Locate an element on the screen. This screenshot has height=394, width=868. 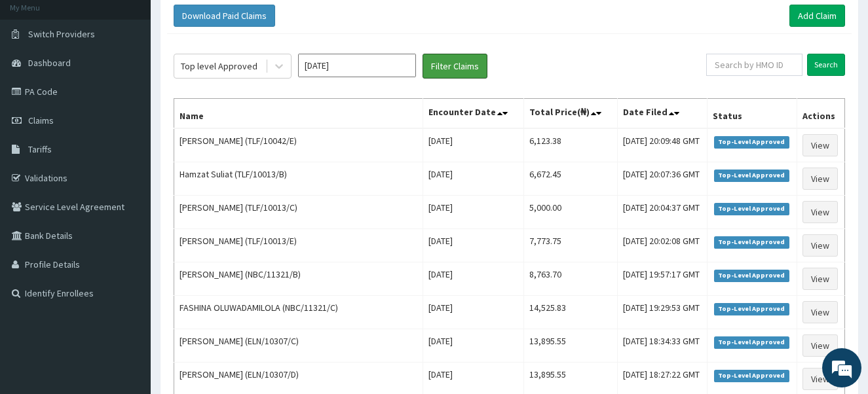
td: 5,000.00 is located at coordinates (571, 212).